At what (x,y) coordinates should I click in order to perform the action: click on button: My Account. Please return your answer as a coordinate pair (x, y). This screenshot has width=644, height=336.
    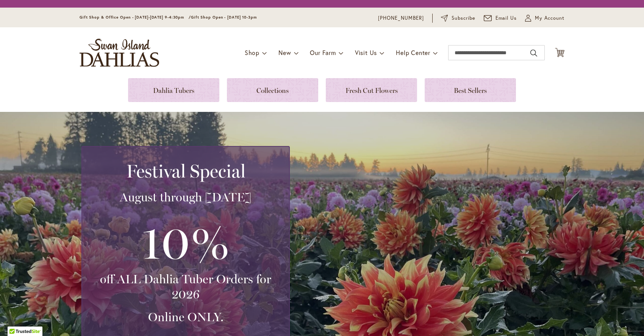
    Looking at the image, I should click on (545, 18).